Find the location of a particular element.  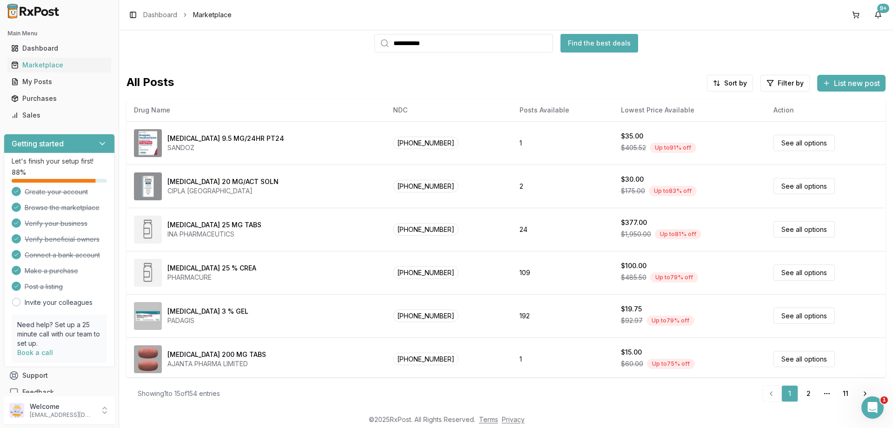

span: Browse the marketplace is located at coordinates (62, 208).